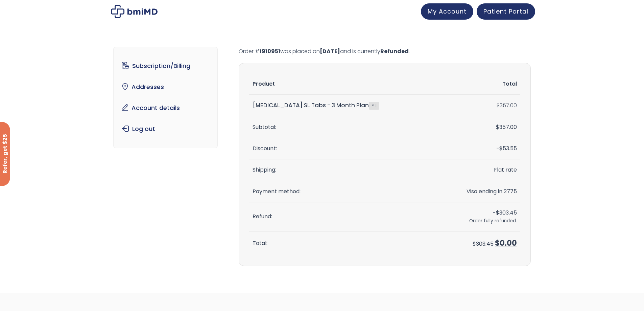 The width and height of the screenshot is (644, 311). Describe the element at coordinates (395, 51) in the screenshot. I see `mark: Refunded` at that location.